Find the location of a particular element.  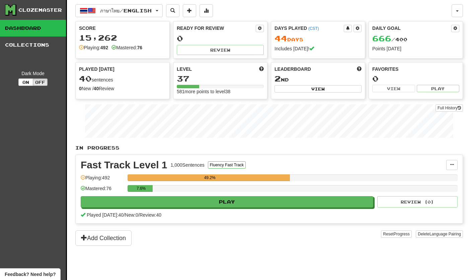

div: Day s is located at coordinates (318, 39).